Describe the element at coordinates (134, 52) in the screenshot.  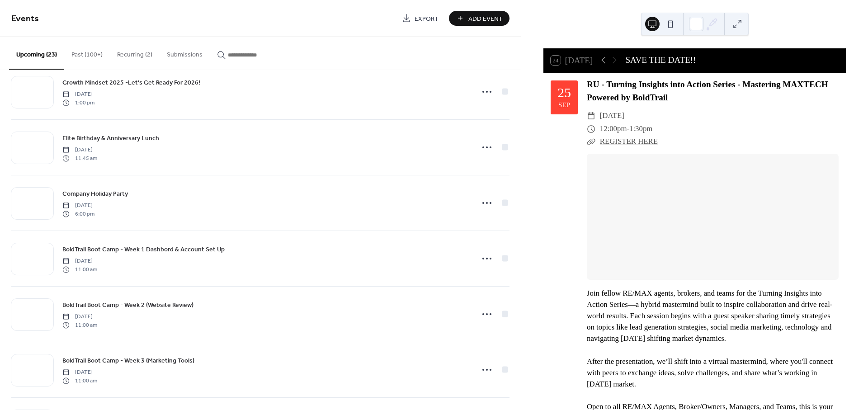
I see `button: Recurring (2)` at that location.